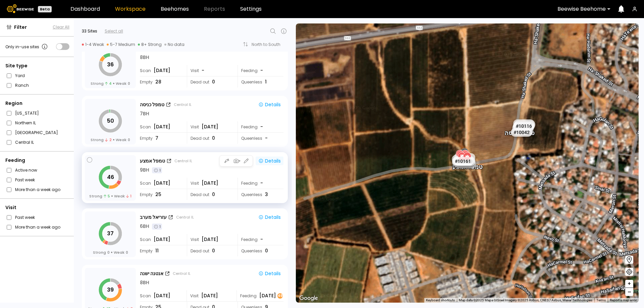  What do you see at coordinates (20, 75) in the screenshot?
I see `label: Yard` at bounding box center [20, 75].